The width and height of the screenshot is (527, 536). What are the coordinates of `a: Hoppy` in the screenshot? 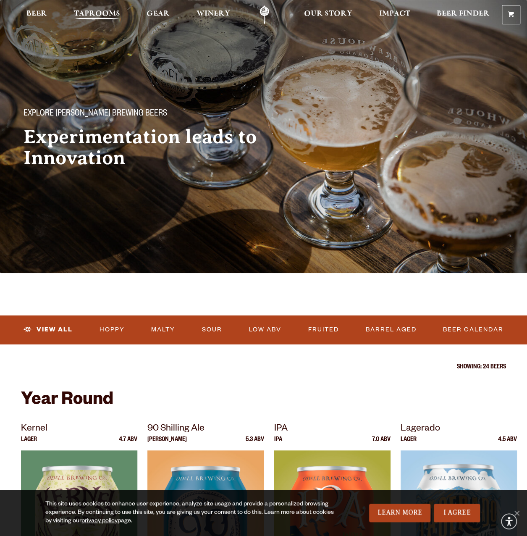 It's located at (112, 330).